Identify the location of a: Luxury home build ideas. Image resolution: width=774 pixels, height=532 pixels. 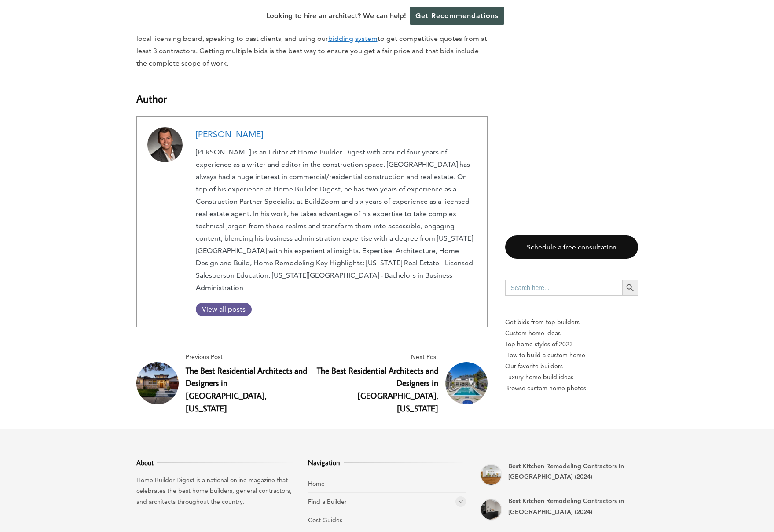
(572, 377).